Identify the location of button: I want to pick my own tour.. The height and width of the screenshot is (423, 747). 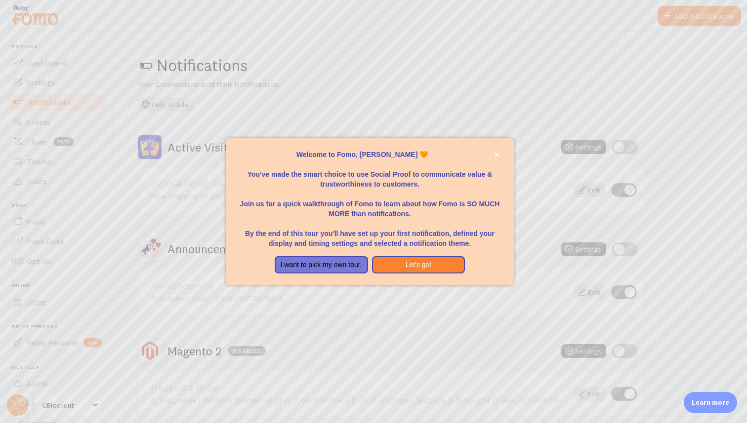
(321, 265).